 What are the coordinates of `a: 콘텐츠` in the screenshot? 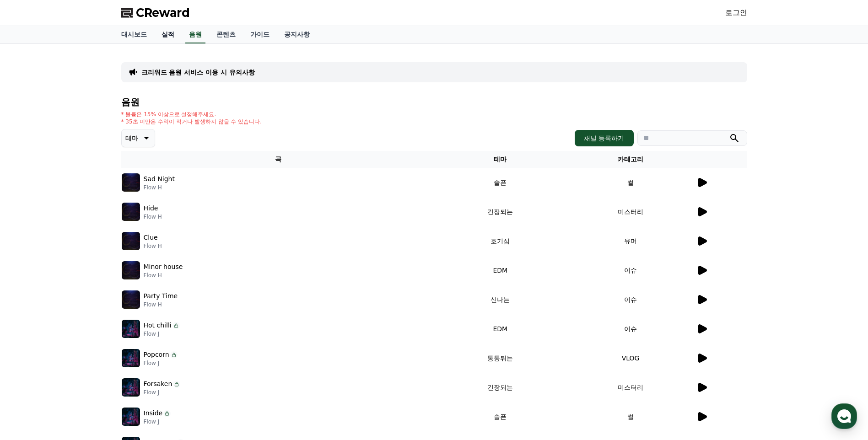 It's located at (226, 35).